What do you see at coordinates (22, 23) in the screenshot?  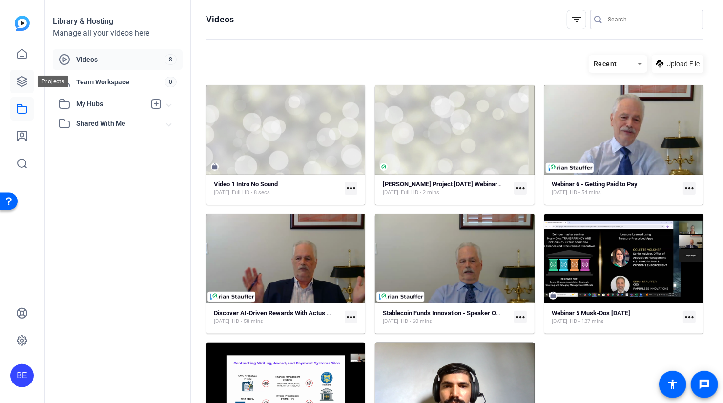 I see `img: blue-gradient.svg` at bounding box center [22, 23].